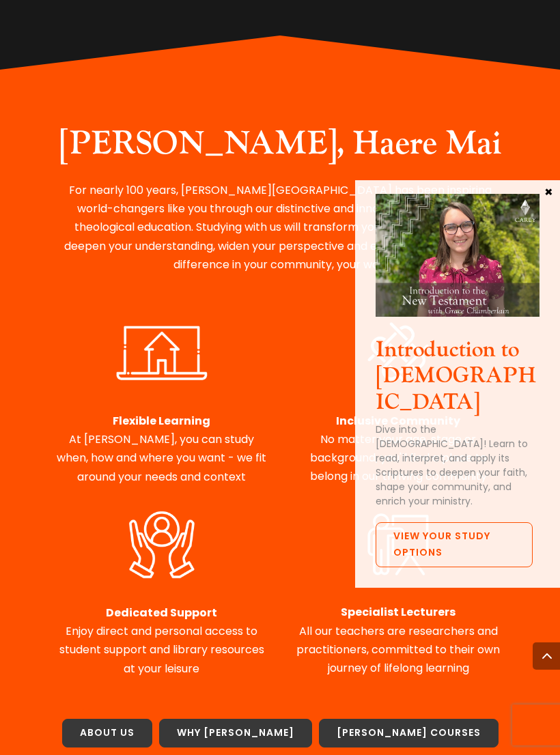 The width and height of the screenshot is (560, 755). Describe the element at coordinates (398, 640) in the screenshot. I see `p: All our teachers are researchers and practitioners, committed to their own journey of lifelong le...` at that location.